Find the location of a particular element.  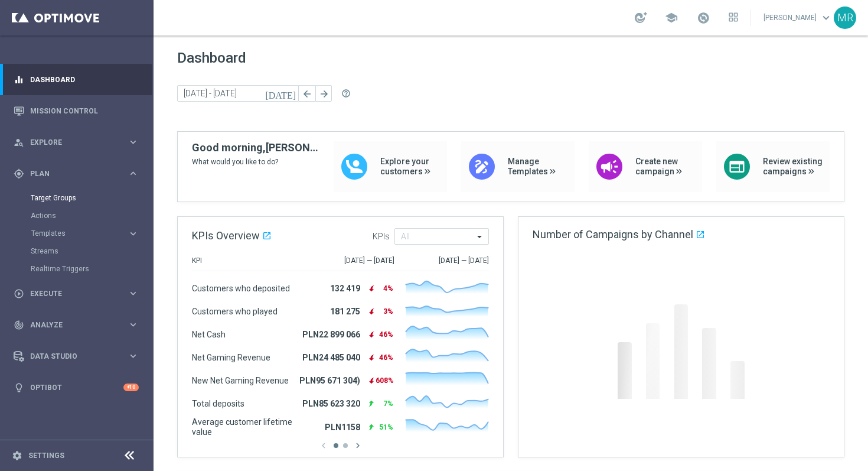

button: play_circle_outline Execute keyboard_arrow_right is located at coordinates (77, 294).